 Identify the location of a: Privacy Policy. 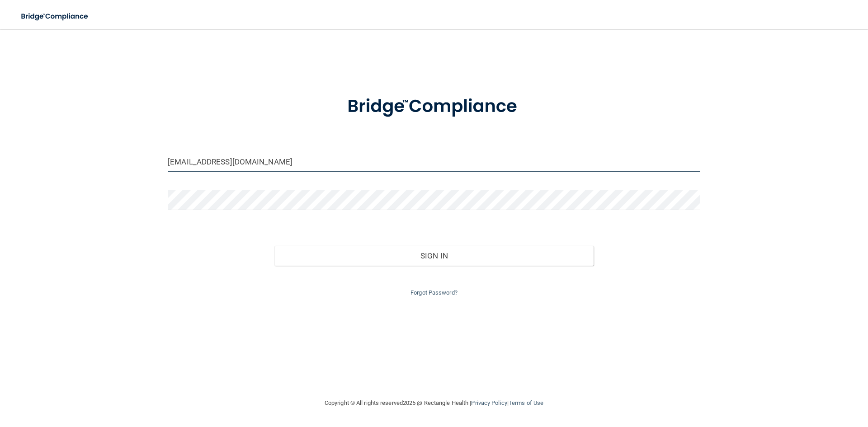
(489, 403).